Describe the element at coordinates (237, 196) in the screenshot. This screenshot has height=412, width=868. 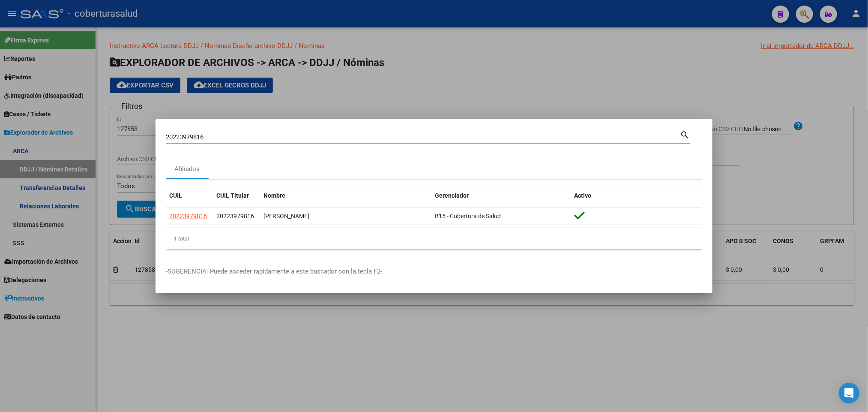
I see `datatable-header-cell: CUIL Titular` at that location.